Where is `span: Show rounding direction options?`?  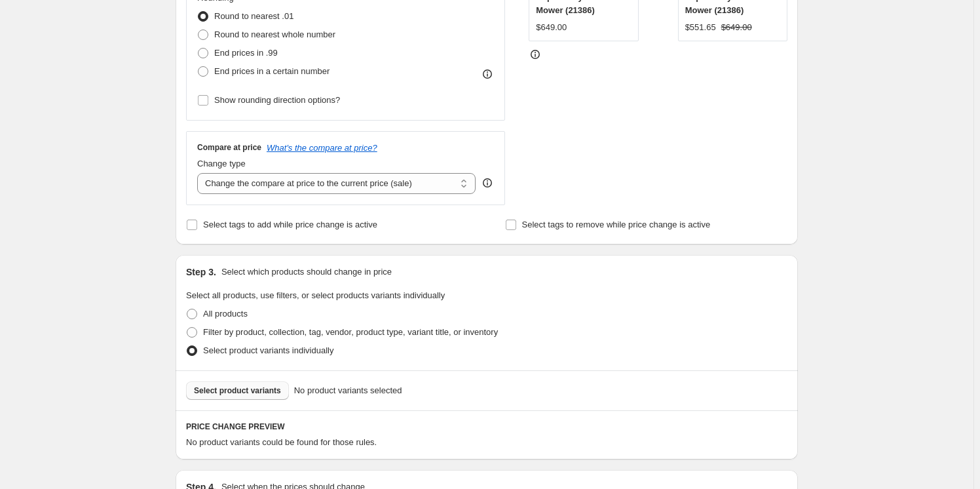 span: Show rounding direction options? is located at coordinates (277, 100).